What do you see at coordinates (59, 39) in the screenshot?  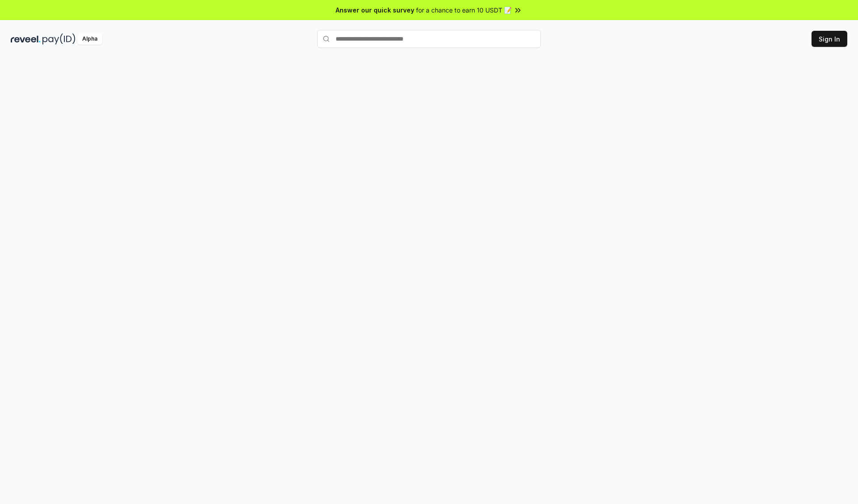 I see `img: pay_id` at bounding box center [59, 39].